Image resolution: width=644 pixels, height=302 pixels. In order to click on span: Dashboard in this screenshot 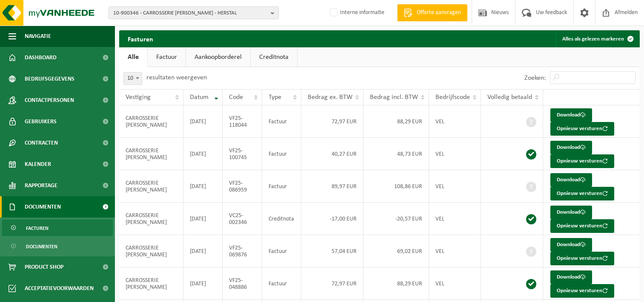, I will do `click(41, 58)`.